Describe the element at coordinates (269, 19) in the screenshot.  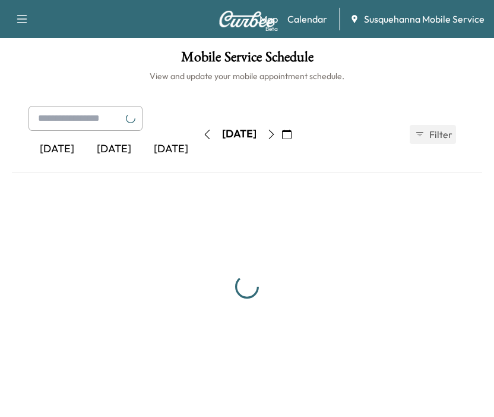
I see `a: MapBeta` at that location.